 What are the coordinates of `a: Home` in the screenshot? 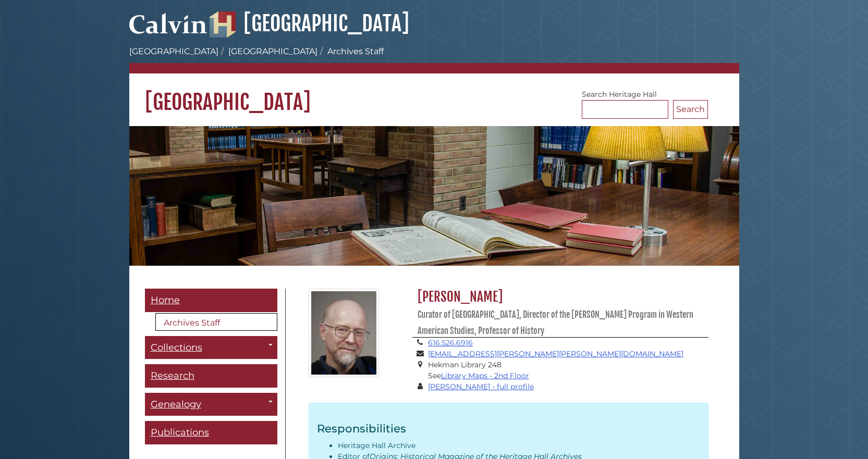 It's located at (211, 300).